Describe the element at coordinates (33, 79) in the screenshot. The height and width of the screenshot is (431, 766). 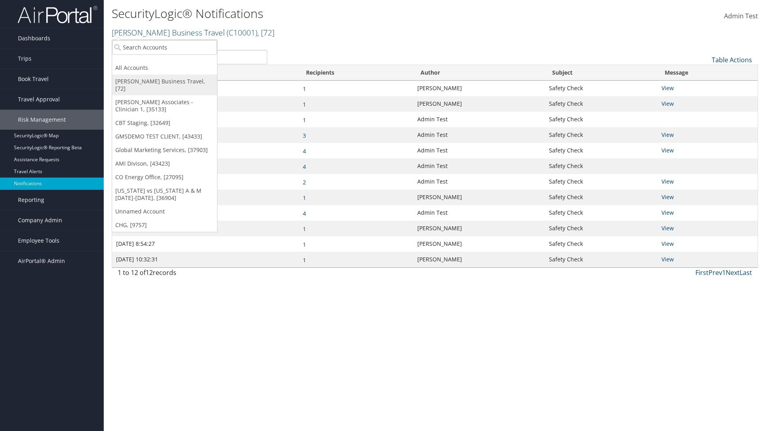
I see `span: Book Travel` at that location.